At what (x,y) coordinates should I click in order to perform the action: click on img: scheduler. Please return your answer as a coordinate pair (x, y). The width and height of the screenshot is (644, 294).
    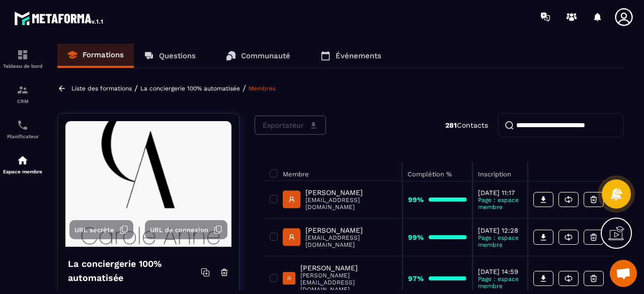
    Looking at the image, I should click on (23, 125).